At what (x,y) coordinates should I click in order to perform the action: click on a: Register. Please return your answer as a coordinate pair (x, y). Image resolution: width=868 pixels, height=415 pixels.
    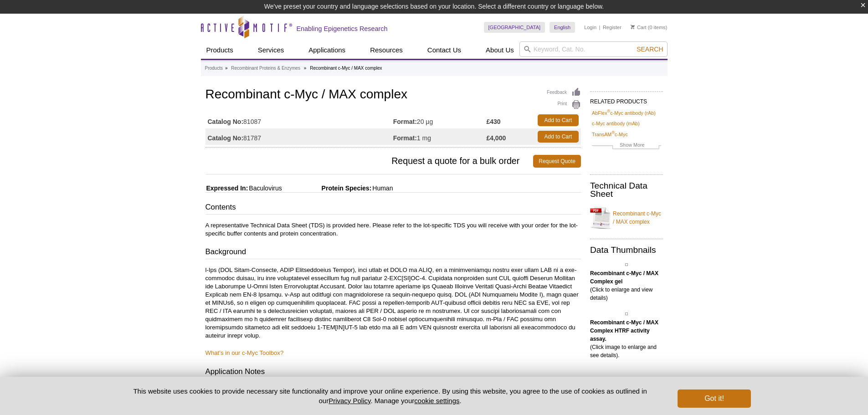
    Looking at the image, I should click on (612, 27).